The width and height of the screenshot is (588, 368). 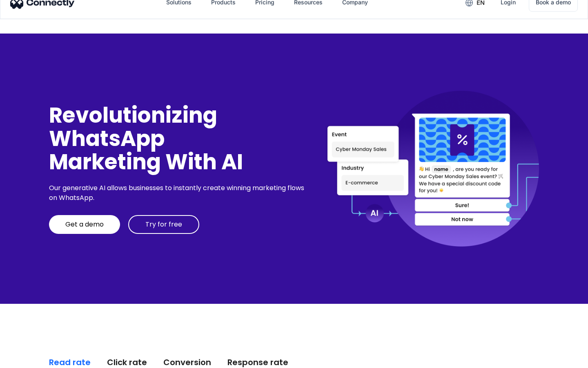 What do you see at coordinates (164, 225) in the screenshot?
I see `div: Try for free` at bounding box center [164, 225].